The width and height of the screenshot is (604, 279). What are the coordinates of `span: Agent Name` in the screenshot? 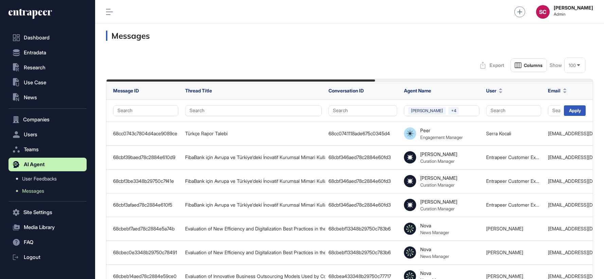 It's located at (417, 90).